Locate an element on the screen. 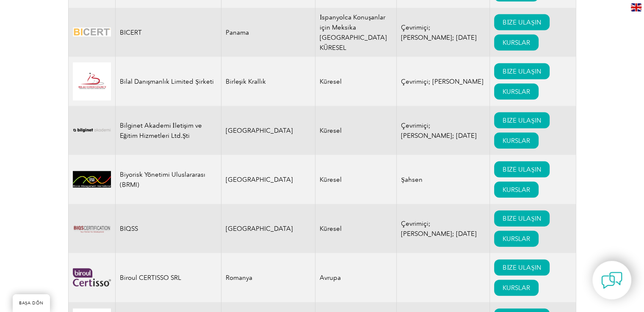 This screenshot has height=312, width=644. img: a1985bb7-a6fe-eb11-94ef-002248181dbe-logo.png is located at coordinates (92, 130).